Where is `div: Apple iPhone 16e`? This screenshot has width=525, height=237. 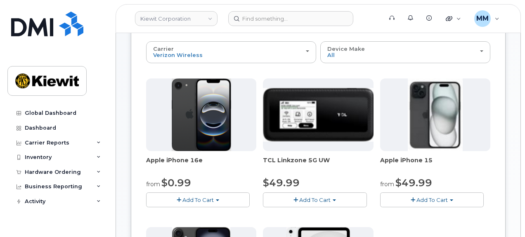 div: Apple iPhone 16e is located at coordinates (201, 164).